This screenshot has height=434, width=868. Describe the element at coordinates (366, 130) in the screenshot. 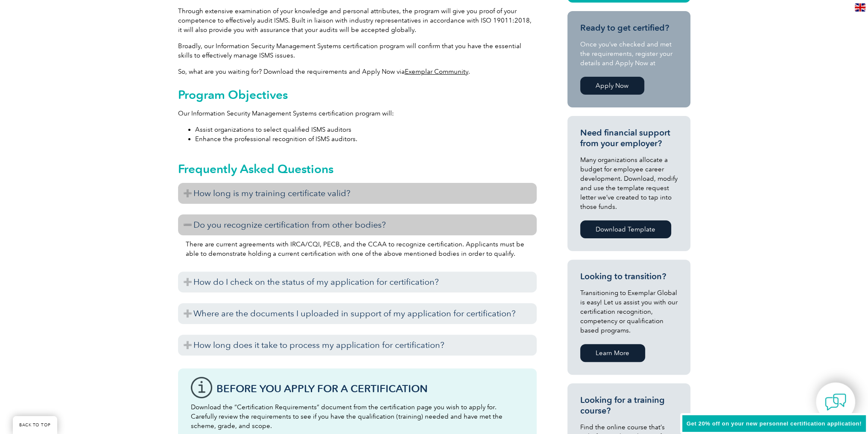

I see `li: Assist organizations to select qualified ISMS auditors` at that location.